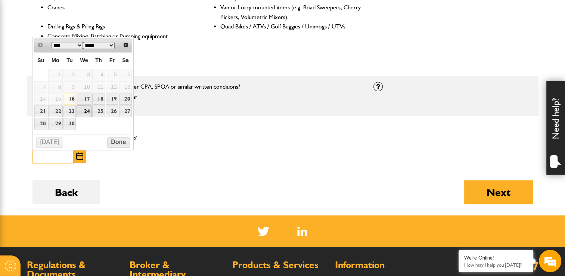 The image size is (565, 276). What do you see at coordinates (112, 60) in the screenshot?
I see `span: Friday` at bounding box center [112, 60].